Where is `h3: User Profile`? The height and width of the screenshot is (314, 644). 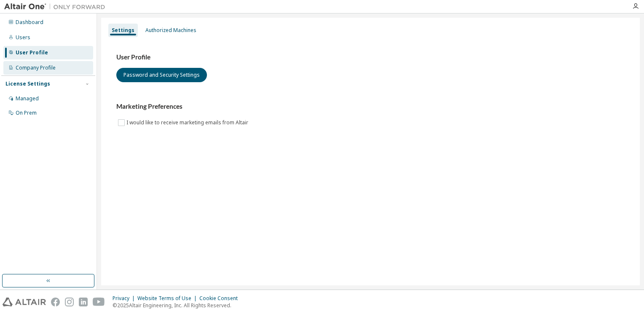 h3: User Profile is located at coordinates (370, 58).